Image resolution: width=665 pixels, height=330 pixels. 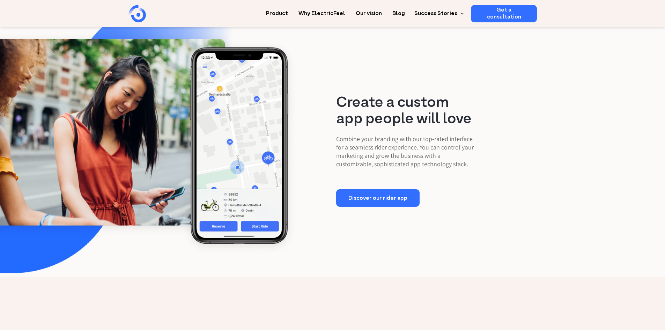 I want to click on input: Submit, so click(x=43, y=34).